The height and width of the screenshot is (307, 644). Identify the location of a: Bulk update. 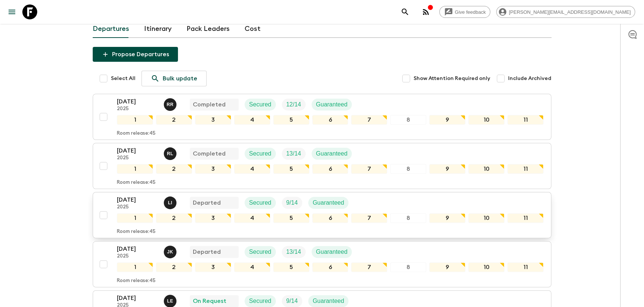
(174, 78).